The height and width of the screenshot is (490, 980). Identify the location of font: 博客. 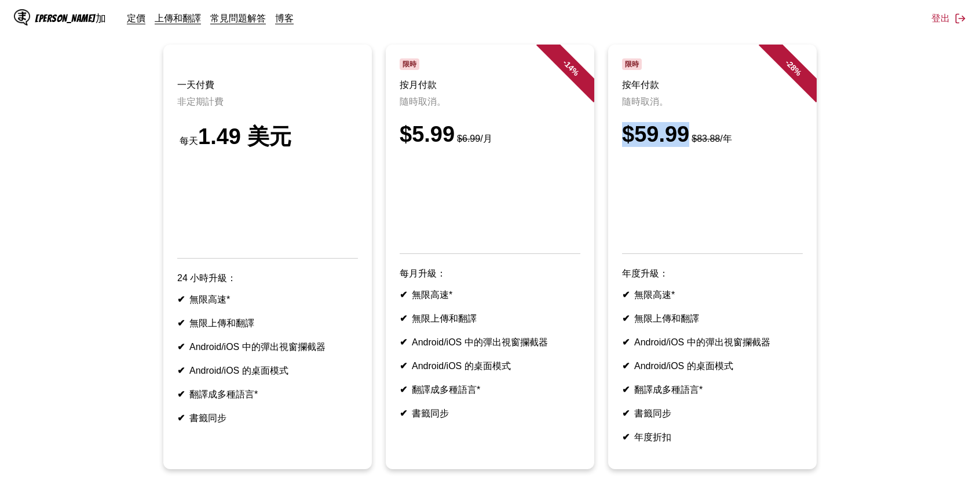
(284, 18).